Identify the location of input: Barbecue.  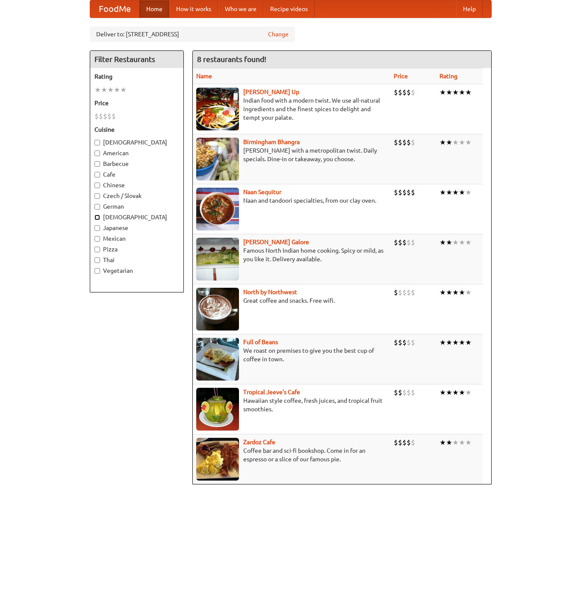
(97, 164).